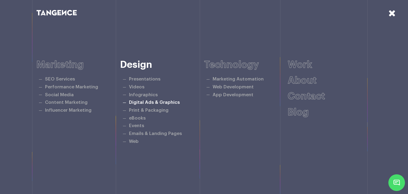 The height and width of the screenshot is (194, 408). I want to click on a: Marketing Automation, so click(238, 79).